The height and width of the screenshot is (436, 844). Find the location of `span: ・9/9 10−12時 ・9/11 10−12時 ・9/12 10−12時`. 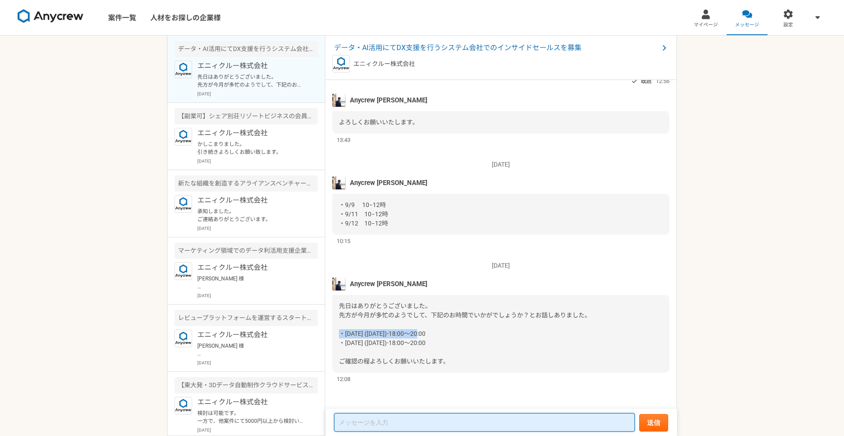

span: ・9/9 10−12時 ・9/11 10−12時 ・9/12 10−12時 is located at coordinates (364, 214).